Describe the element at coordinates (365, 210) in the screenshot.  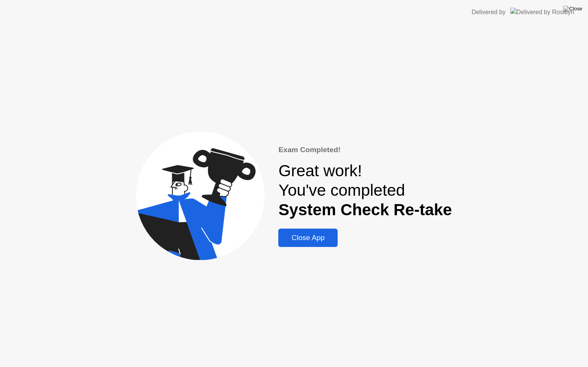
I see `b: System Check Re-take` at that location.